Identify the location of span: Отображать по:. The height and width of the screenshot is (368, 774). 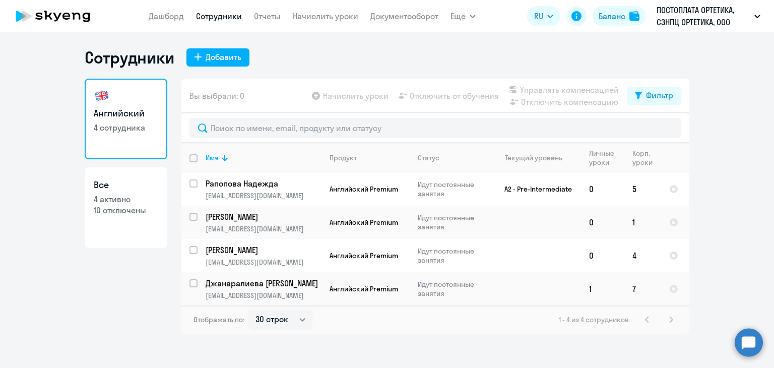
(219, 319).